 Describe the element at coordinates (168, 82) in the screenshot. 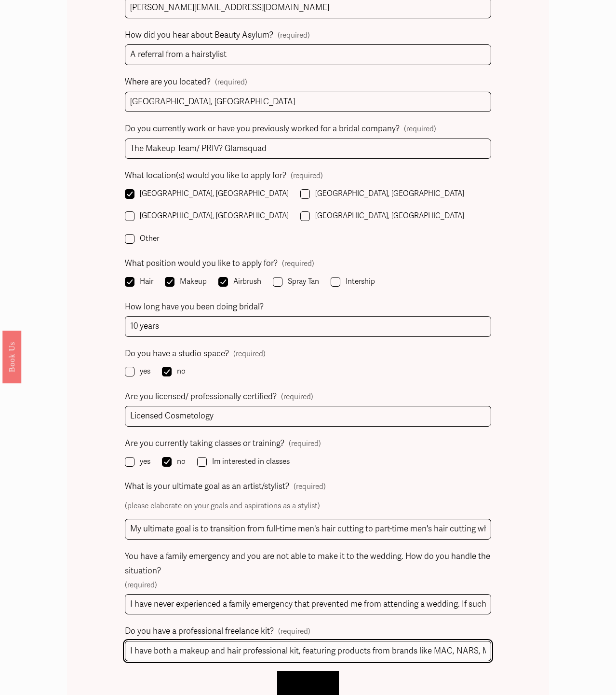

I see `span: Where are you located?` at that location.